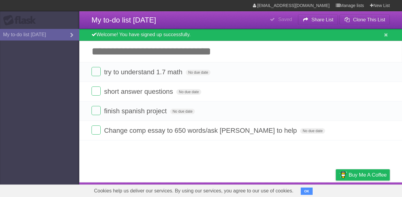  Describe the element at coordinates (363, 175) in the screenshot. I see `a: Buy me a coffee` at that location.